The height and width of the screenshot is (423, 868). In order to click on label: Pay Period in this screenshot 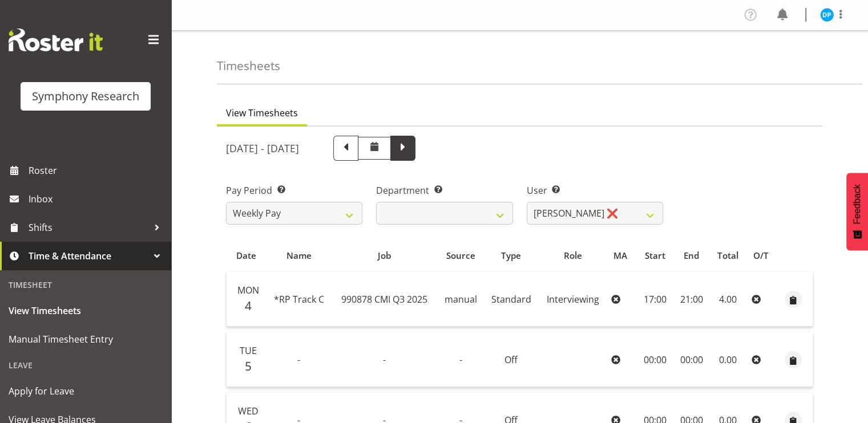, I will do `click(294, 190)`.